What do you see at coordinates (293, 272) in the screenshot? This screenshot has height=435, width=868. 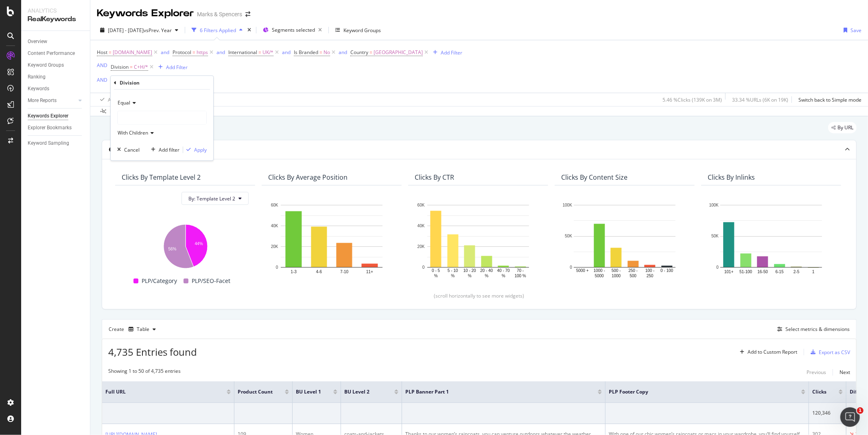 I see `text: 1-3` at bounding box center [293, 272].